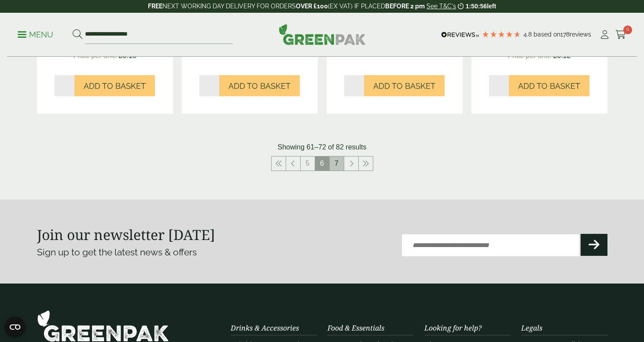  I want to click on img: REVIEWS.io, so click(460, 35).